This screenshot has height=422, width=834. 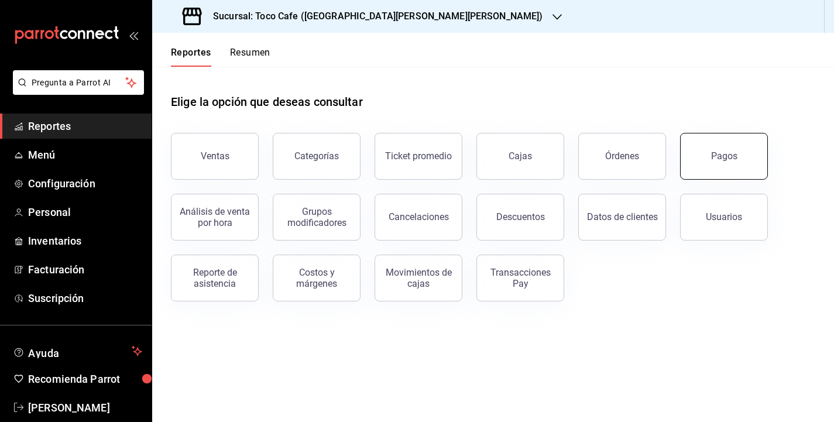 What do you see at coordinates (317, 278) in the screenshot?
I see `button: Costos y márgenes` at bounding box center [317, 278].